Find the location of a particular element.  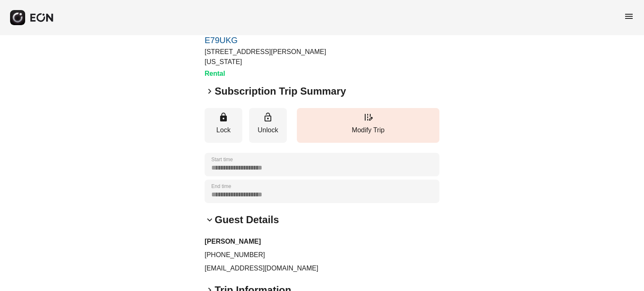

p: Lock is located at coordinates (224, 130).